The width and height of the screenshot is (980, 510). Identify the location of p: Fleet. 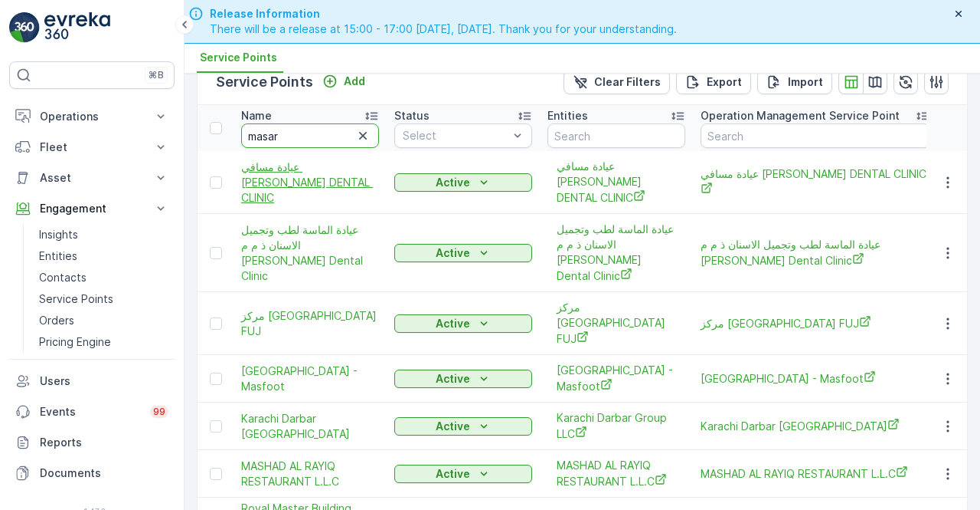
(92, 147).